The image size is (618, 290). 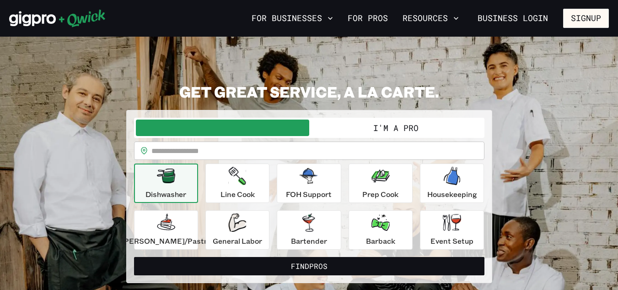 I want to click on p: Housekeeping, so click(x=452, y=194).